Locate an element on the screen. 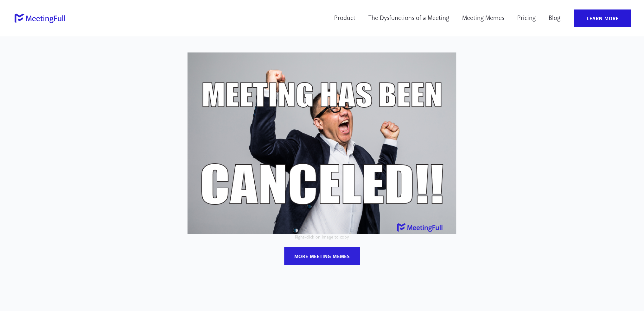  img: Meeting has been canceled!! meeting meme is located at coordinates (322, 143).